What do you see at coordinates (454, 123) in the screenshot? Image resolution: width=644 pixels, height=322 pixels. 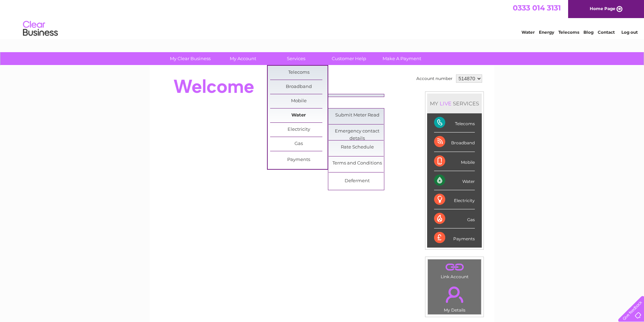 I see `div: Telecoms` at bounding box center [454, 123].